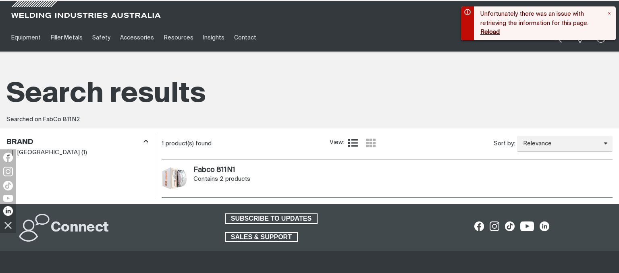 The width and height of the screenshot is (619, 273). I want to click on img: hide socials, so click(8, 225).